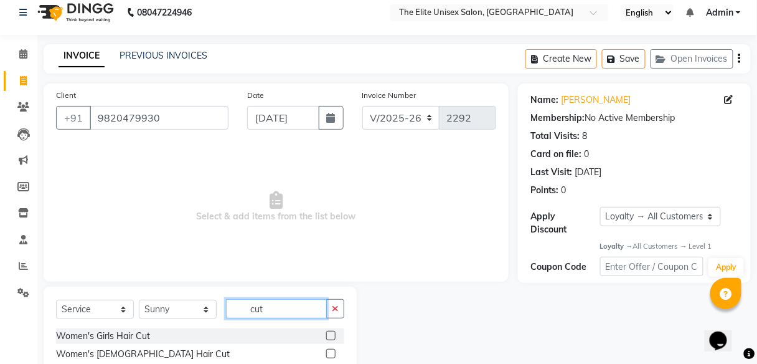 The width and height of the screenshot is (757, 364). Describe the element at coordinates (556, 154) in the screenshot. I see `div: Card on file:` at that location.